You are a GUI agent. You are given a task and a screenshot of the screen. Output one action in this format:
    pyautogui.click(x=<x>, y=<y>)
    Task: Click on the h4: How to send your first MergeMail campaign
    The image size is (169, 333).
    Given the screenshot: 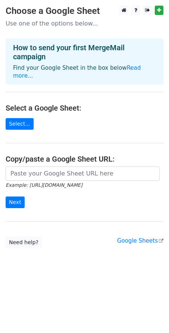 What is the action you would take?
    pyautogui.click(x=85, y=52)
    